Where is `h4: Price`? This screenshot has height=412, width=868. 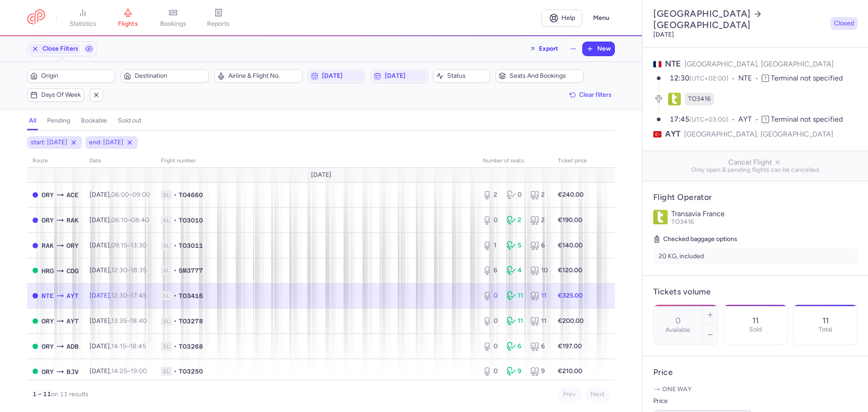 h4: Price is located at coordinates (755, 372).